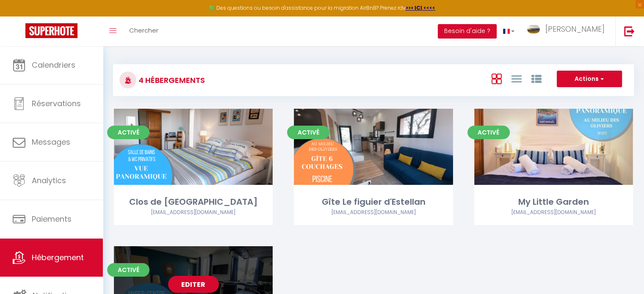 This screenshot has height=294, width=644. What do you see at coordinates (193, 284) in the screenshot?
I see `a: Editer` at bounding box center [193, 284].